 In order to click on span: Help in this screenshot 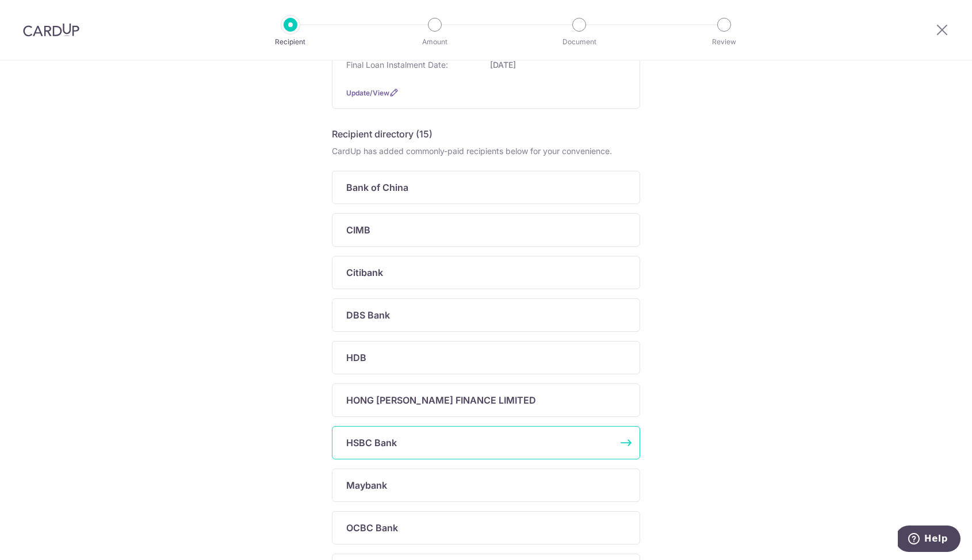, I will do `click(38, 13)`.